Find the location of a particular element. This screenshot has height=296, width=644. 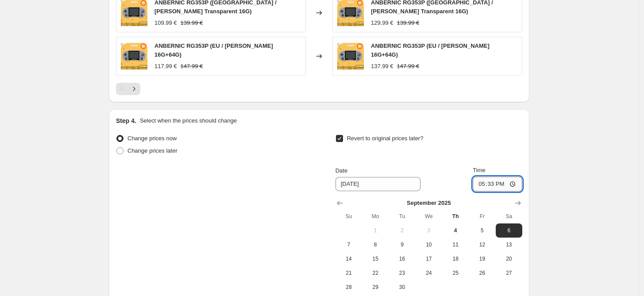

div: 117.99 € is located at coordinates (165, 66).